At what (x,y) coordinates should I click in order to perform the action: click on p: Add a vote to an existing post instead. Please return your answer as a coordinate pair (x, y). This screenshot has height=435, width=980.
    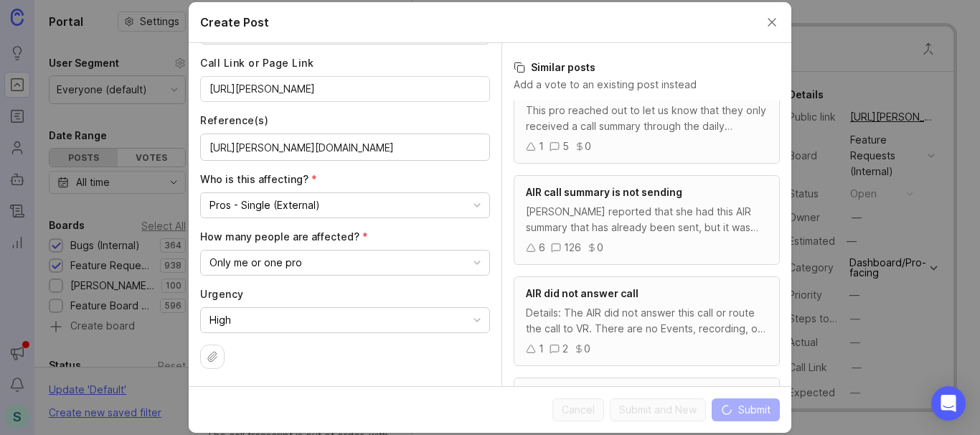
    Looking at the image, I should click on (647, 84).